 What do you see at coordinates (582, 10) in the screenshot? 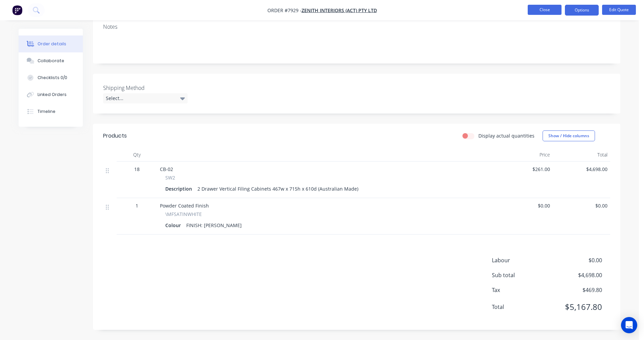
I see `button: Options` at bounding box center [582, 10].